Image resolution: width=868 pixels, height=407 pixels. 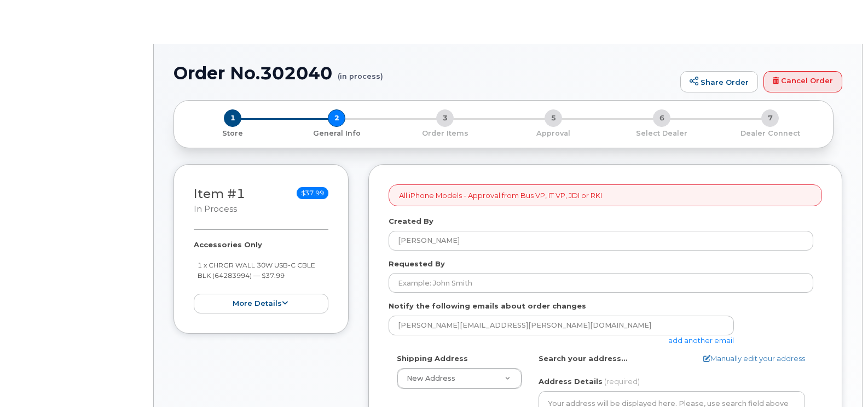 What do you see at coordinates (256, 270) in the screenshot?
I see `small: 1 x CHRGR WALL 30W USB-C CBLE BLK (64283994) — $37.99` at bounding box center [256, 270].